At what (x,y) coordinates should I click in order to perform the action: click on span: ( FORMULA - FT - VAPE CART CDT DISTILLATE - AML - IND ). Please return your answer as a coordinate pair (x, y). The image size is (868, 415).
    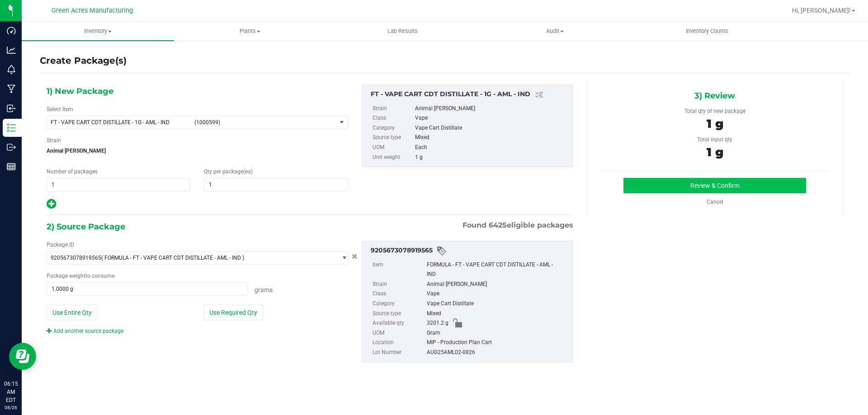
    Looking at the image, I should click on (173, 258).